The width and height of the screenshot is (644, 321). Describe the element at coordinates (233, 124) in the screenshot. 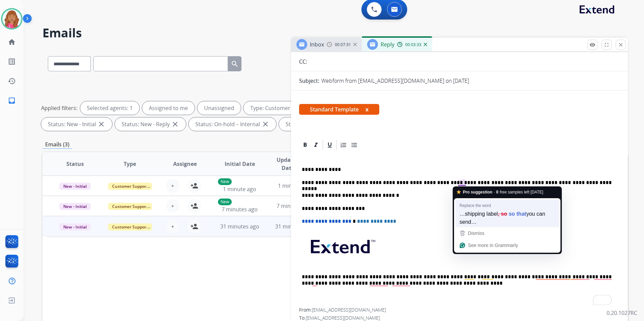

I see `div: Status: On-hold – Internal` at that location.